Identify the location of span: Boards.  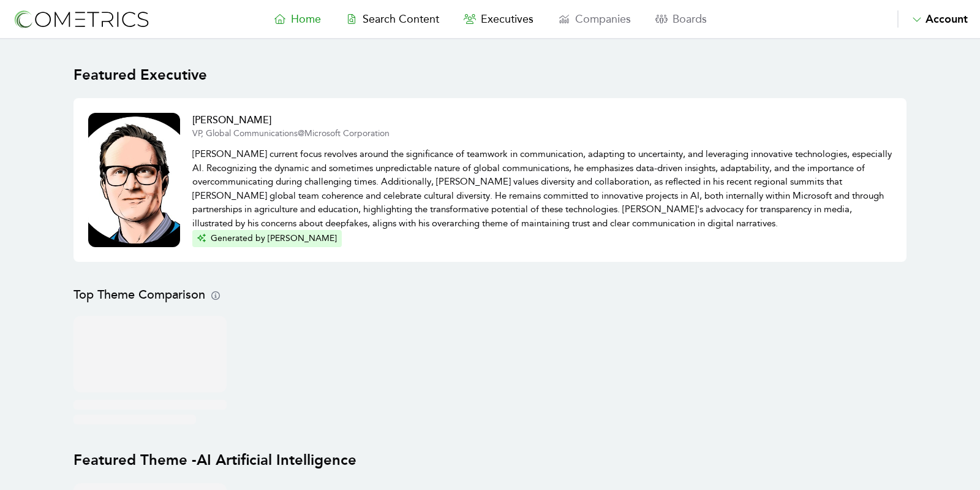
(690, 19).